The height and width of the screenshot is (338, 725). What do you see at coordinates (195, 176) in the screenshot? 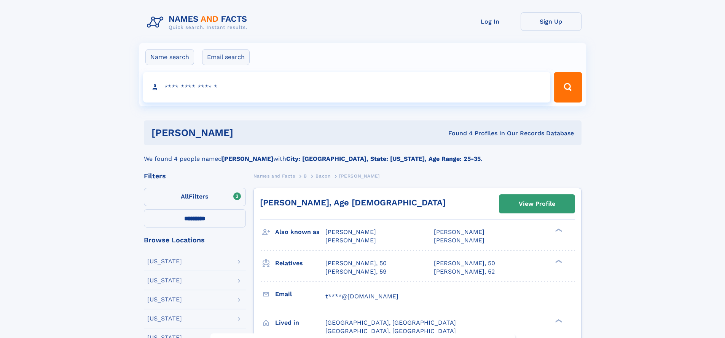
I see `div: Filters` at bounding box center [195, 176].